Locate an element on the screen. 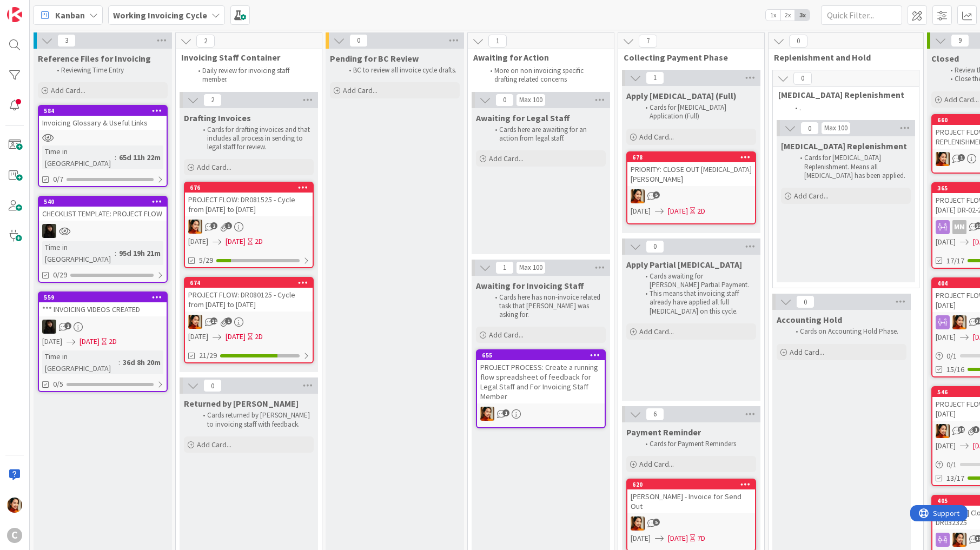  span: 0/7 is located at coordinates (58, 179).